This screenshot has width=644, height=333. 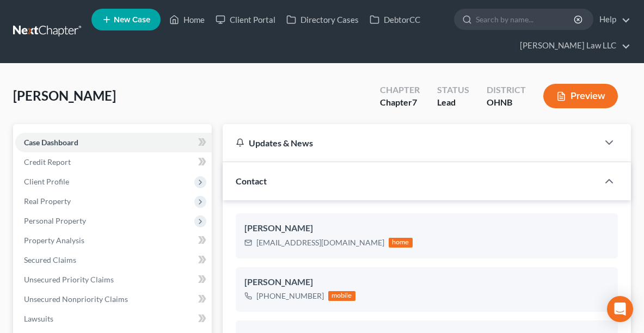 What do you see at coordinates (453, 89) in the screenshot?
I see `div: Status` at bounding box center [453, 89].